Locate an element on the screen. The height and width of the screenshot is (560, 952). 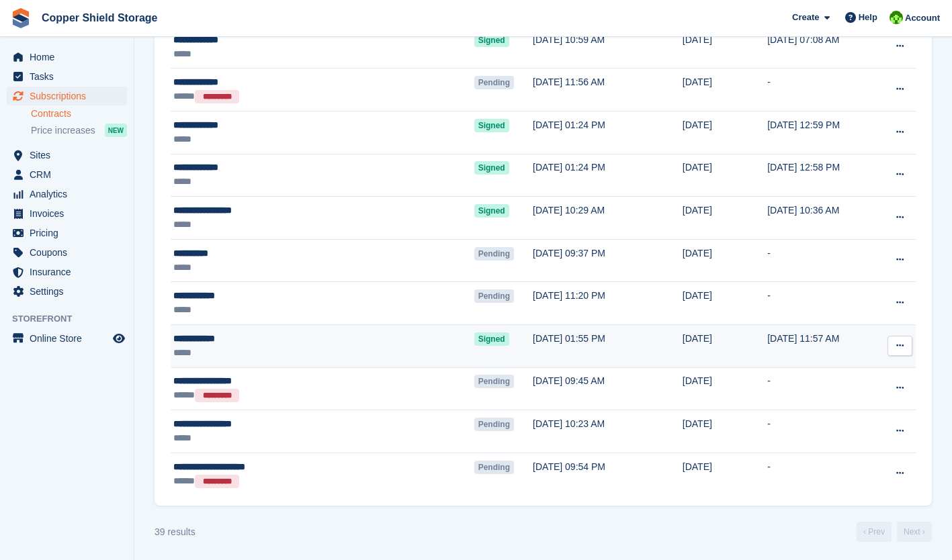
a: Preview store is located at coordinates (119, 339).